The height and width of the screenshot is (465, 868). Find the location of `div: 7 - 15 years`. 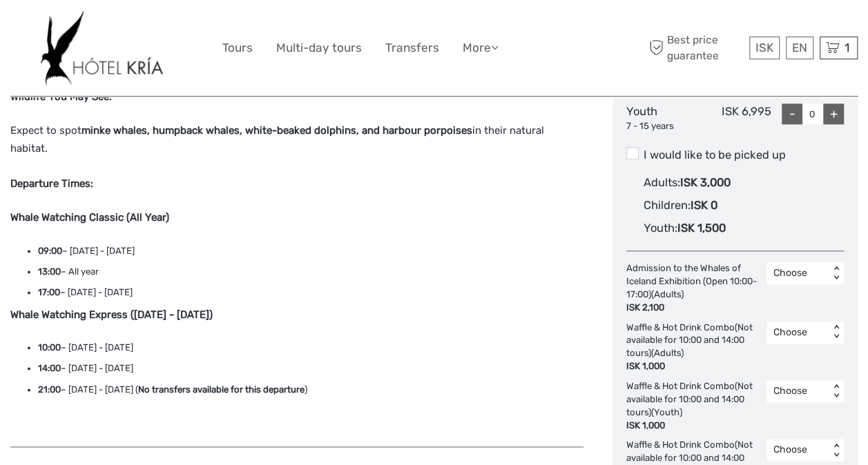

div: 7 - 15 years is located at coordinates (662, 126).